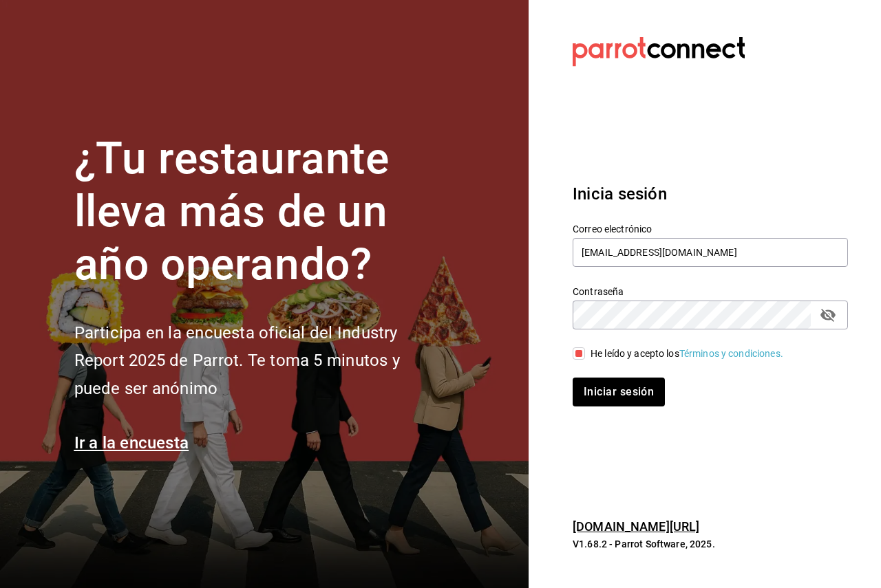  Describe the element at coordinates (131, 443) in the screenshot. I see `a: Ir a la encuesta` at that location.